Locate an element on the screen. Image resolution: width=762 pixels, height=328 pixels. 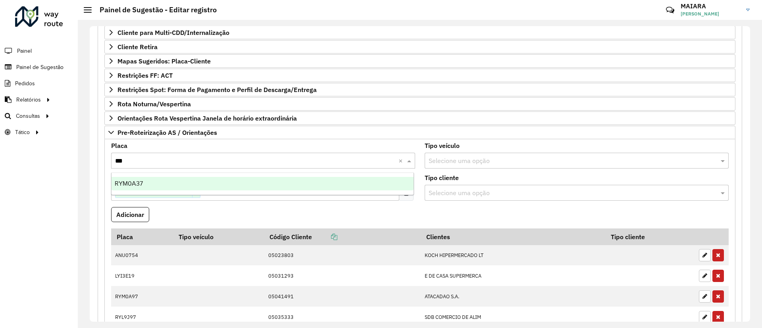
a: Copiar is located at coordinates (325, 237).